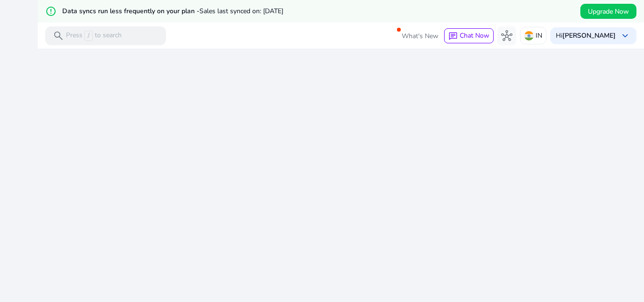 This screenshot has height=302, width=644. What do you see at coordinates (625, 36) in the screenshot?
I see `span: keyboard_arrow_down` at bounding box center [625, 36].